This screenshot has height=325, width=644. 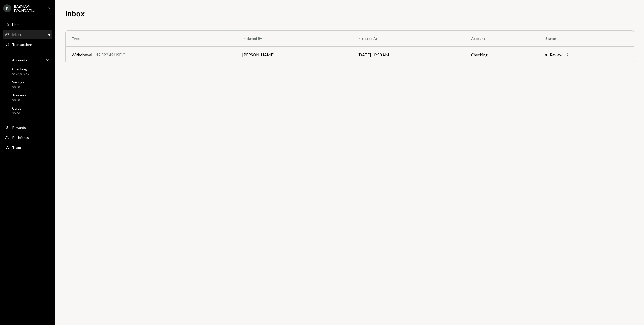 What do you see at coordinates (16, 108) in the screenshot?
I see `div: Cards` at bounding box center [16, 108].